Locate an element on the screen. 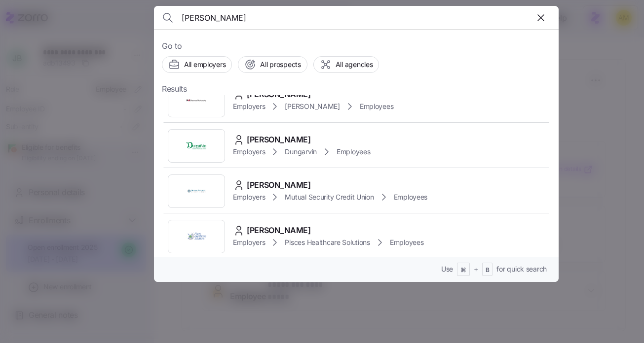  button: All prospects is located at coordinates (272, 65).